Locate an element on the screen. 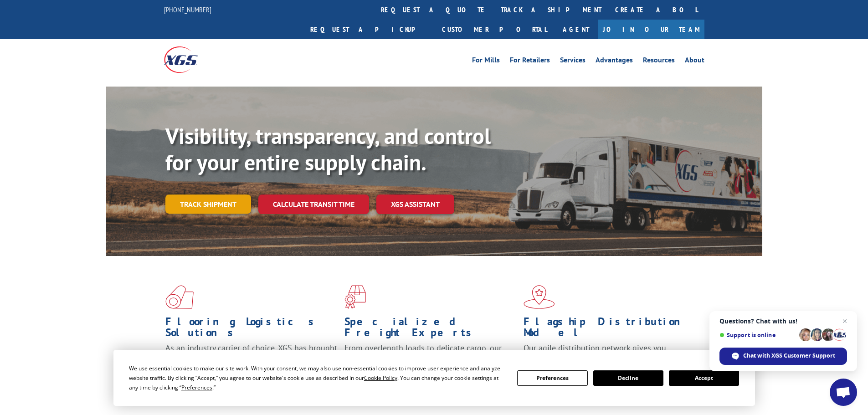 The height and width of the screenshot is (415, 868). a: Request a pickup is located at coordinates (369, 29).